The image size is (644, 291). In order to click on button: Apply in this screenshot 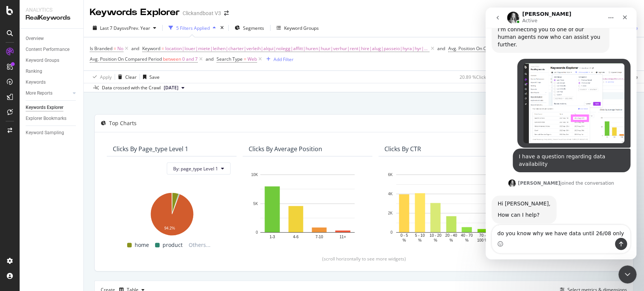, I will do `click(100, 77)`.